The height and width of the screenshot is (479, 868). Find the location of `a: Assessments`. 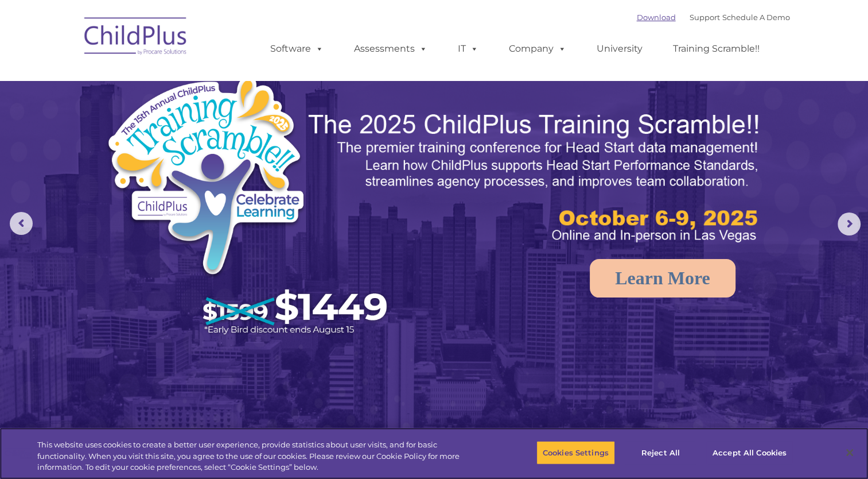

a: Assessments is located at coordinates (391, 49).